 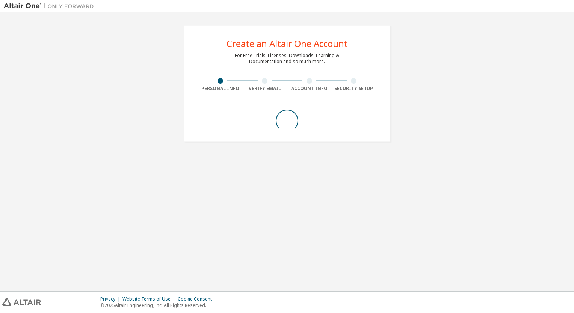 I want to click on div: Website Terms of Use, so click(x=150, y=299).